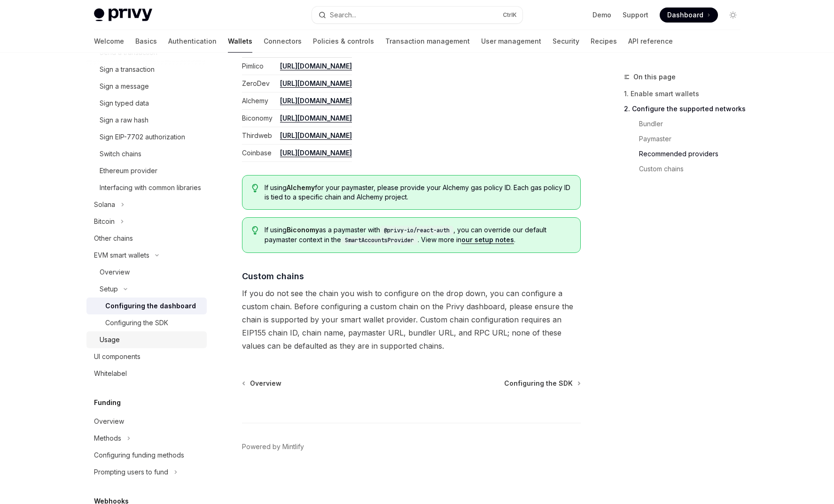  I want to click on a: 1. Enable smart wallets, so click(686, 94).